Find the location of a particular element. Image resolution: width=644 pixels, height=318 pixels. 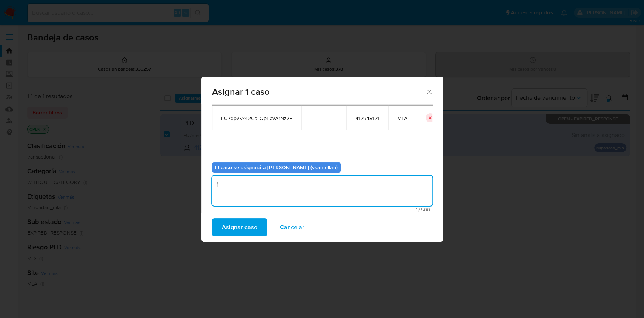

span: Cancelar is located at coordinates (292, 227).